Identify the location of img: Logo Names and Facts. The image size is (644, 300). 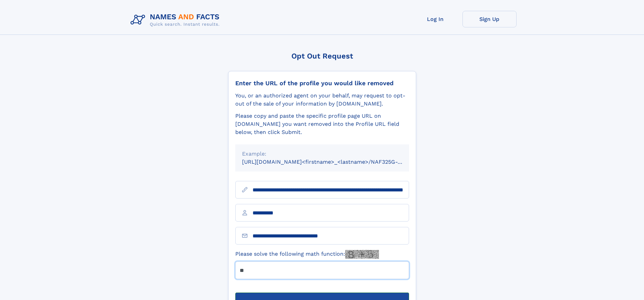
(176, 20).